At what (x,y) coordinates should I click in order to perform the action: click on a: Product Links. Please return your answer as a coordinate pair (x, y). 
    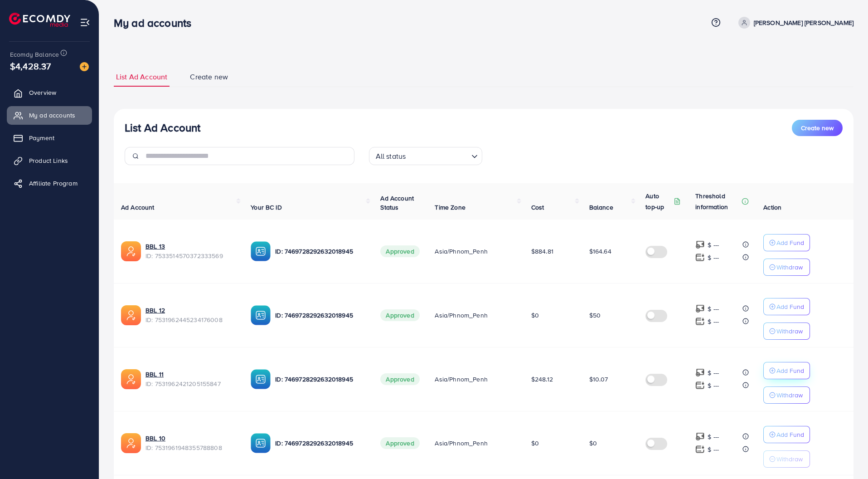
    Looking at the image, I should click on (49, 160).